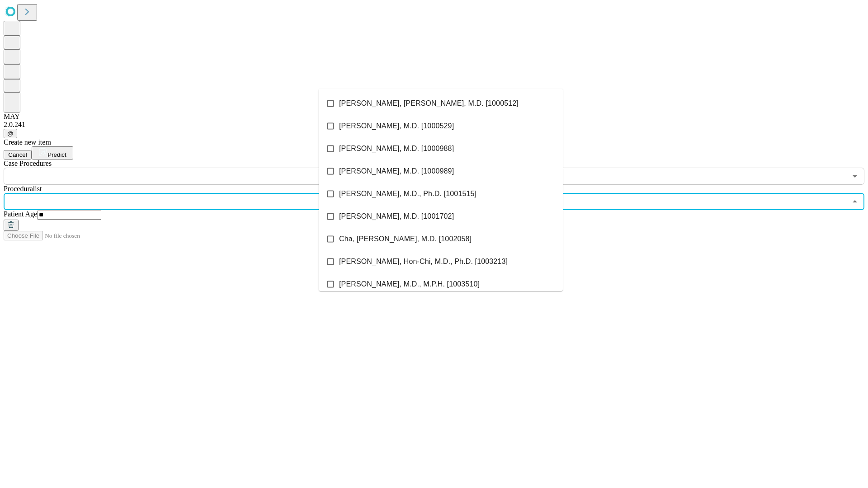 The width and height of the screenshot is (868, 488). Describe the element at coordinates (27, 142) in the screenshot. I see `span: Create new item` at that location.